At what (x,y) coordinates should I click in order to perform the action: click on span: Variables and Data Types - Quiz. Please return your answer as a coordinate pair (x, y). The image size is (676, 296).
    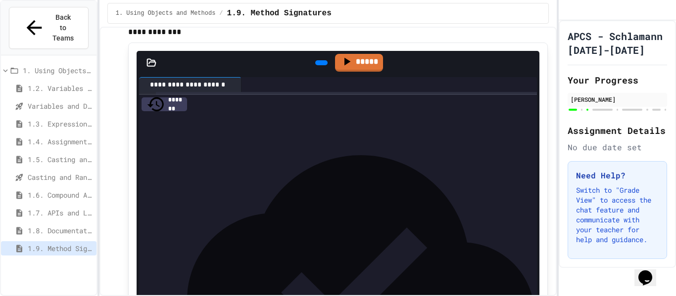
    Looking at the image, I should click on (60, 106).